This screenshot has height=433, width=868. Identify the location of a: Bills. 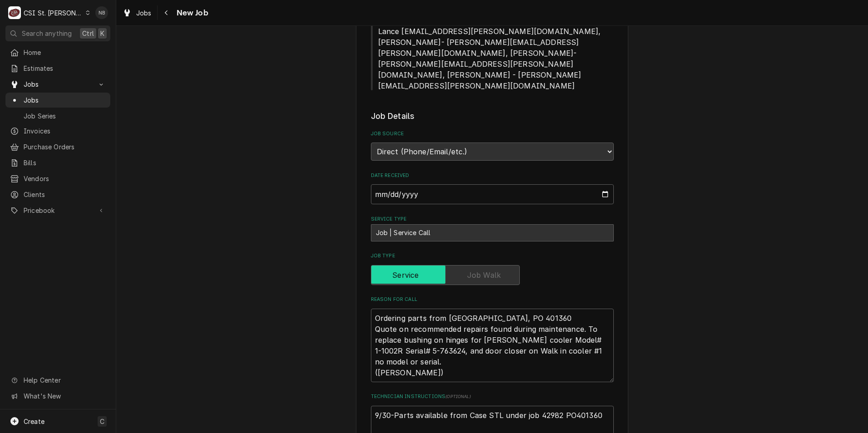
(58, 163).